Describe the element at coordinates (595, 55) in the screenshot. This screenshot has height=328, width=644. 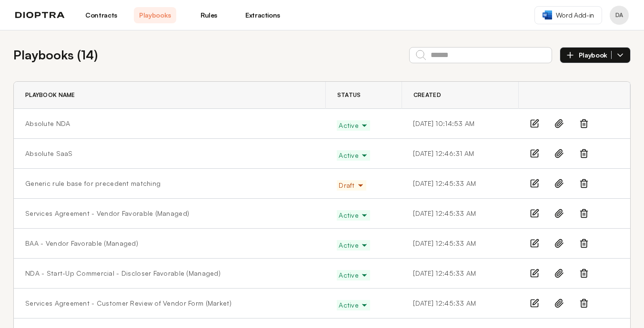
I see `span: Playbook` at that location.